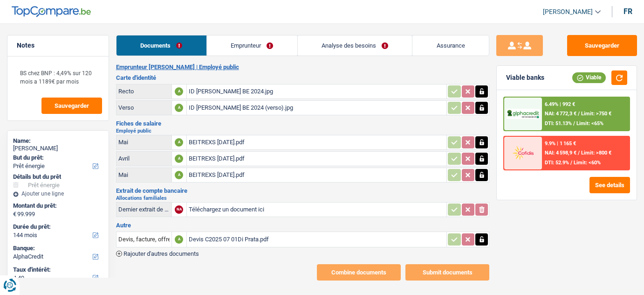  I want to click on label: Montant du prêt:, so click(57, 206).